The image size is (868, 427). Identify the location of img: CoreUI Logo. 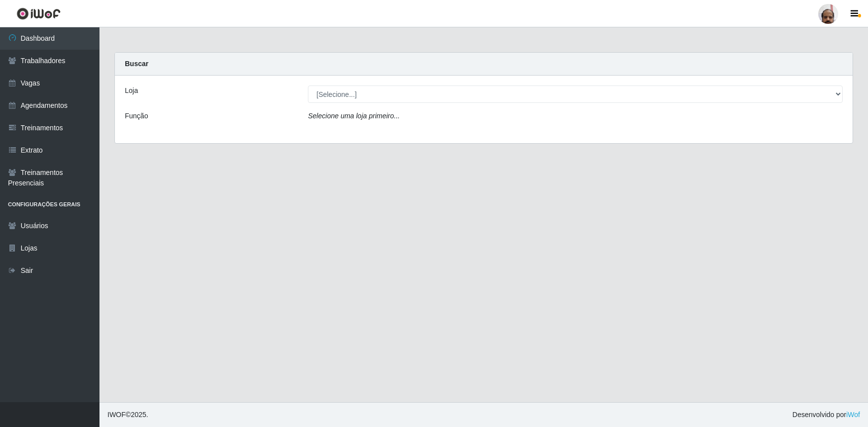
(38, 13).